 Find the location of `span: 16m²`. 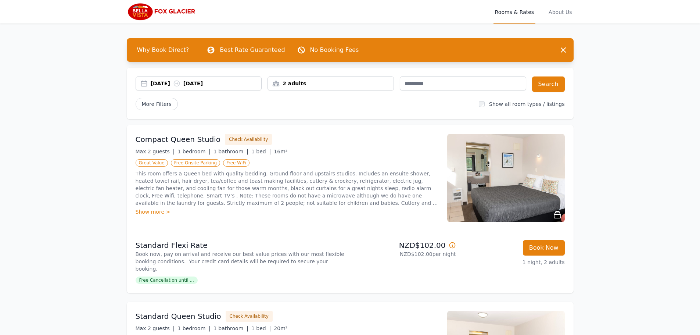

span: 16m² is located at coordinates (280, 151).